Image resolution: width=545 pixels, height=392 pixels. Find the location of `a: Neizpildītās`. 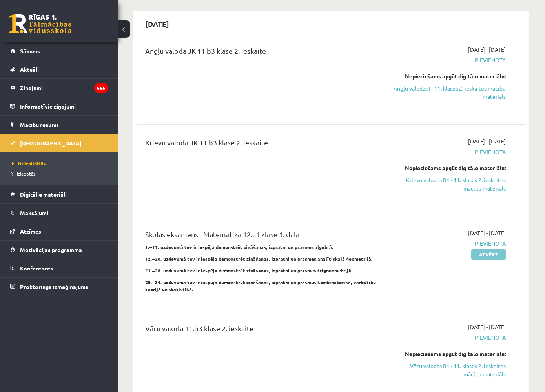

a: Neizpildītās is located at coordinates (61, 163).